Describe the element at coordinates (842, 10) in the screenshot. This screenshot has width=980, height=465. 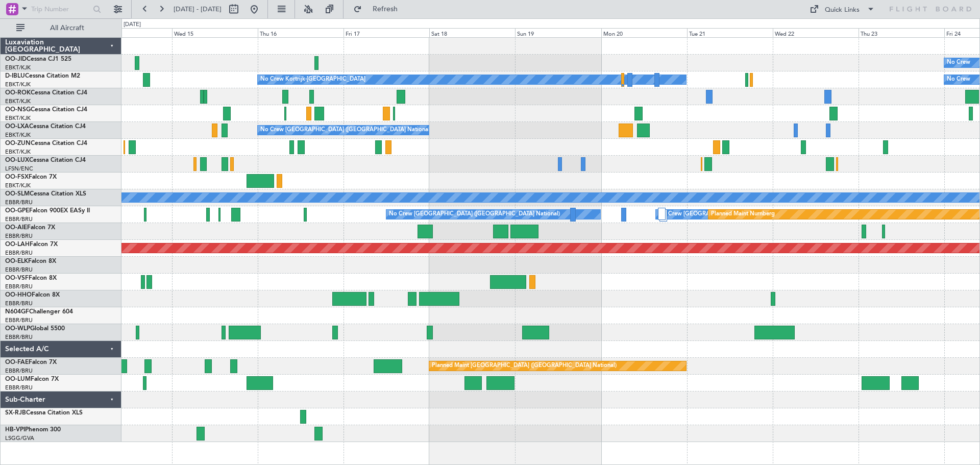
I see `div: Quick Links` at that location.